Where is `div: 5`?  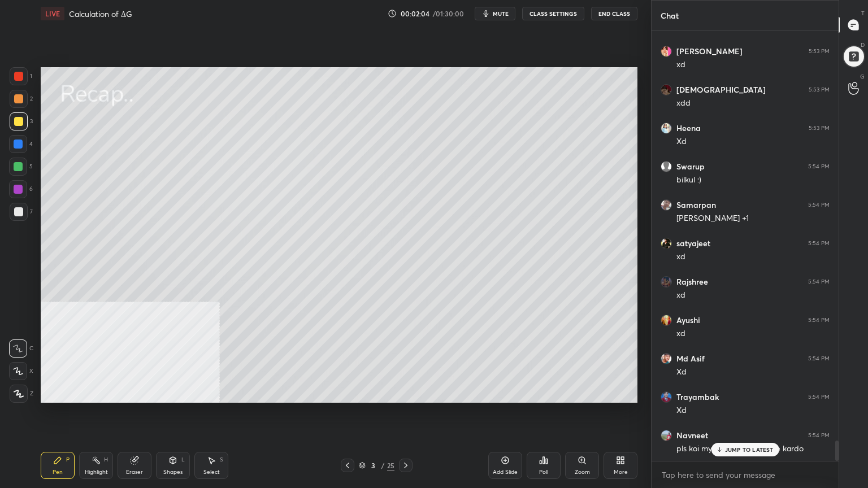 div: 5 is located at coordinates (21, 167).